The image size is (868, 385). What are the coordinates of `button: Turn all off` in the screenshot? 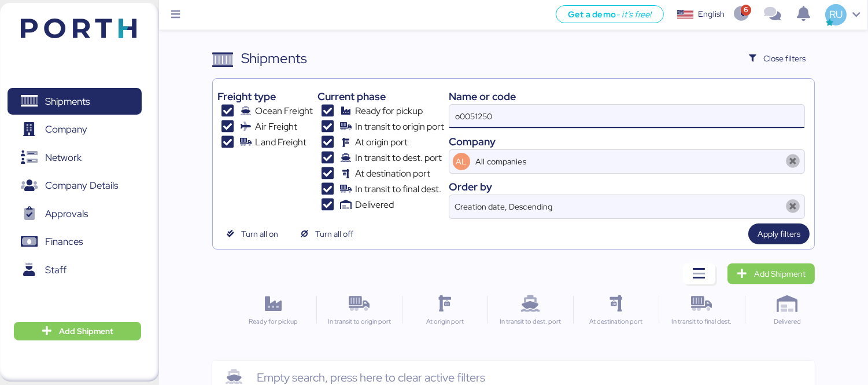 It's located at (327, 234).